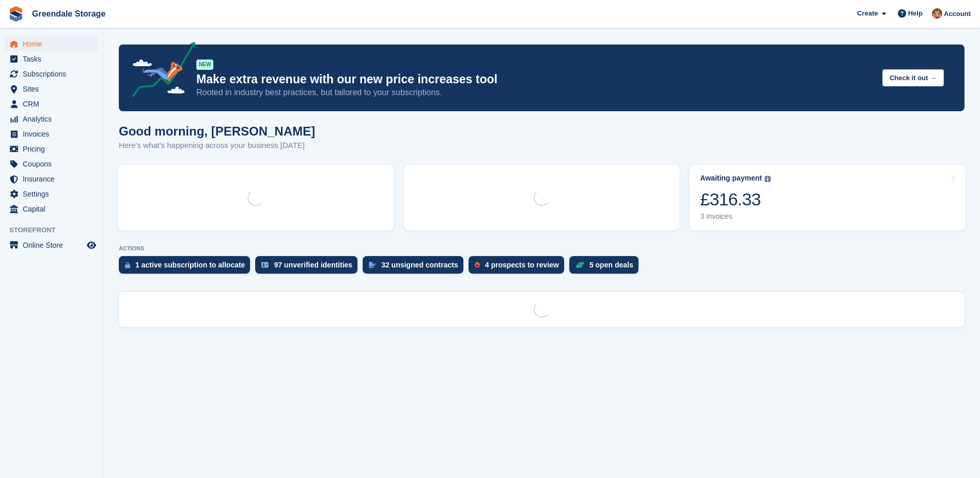 The height and width of the screenshot is (478, 980). What do you see at coordinates (607, 267) in the screenshot?
I see `a: 5 open deals` at bounding box center [607, 267].